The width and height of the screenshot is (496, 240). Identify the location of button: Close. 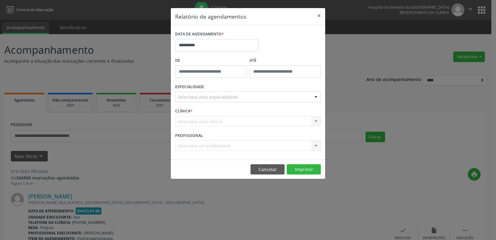
(319, 15).